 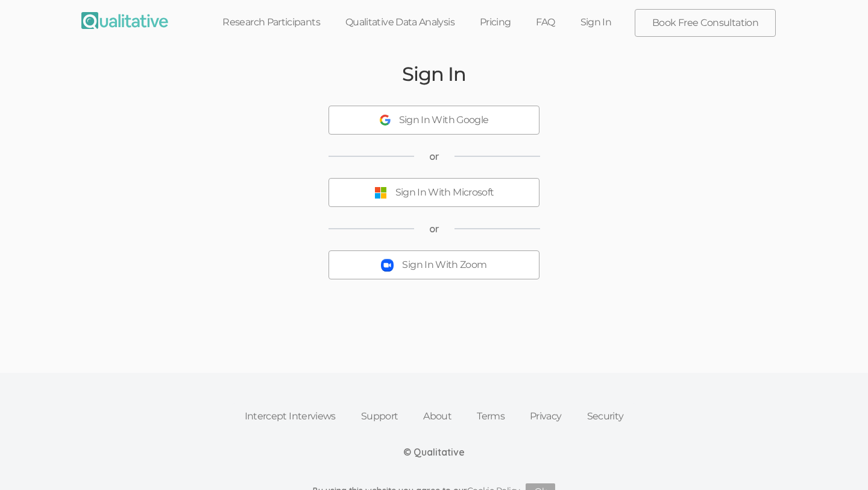 I want to click on img: Sign In With Zoom, so click(x=387, y=265).